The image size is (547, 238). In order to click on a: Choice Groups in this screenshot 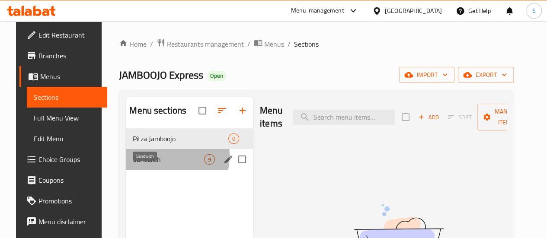, I will do `click(63, 160)`.